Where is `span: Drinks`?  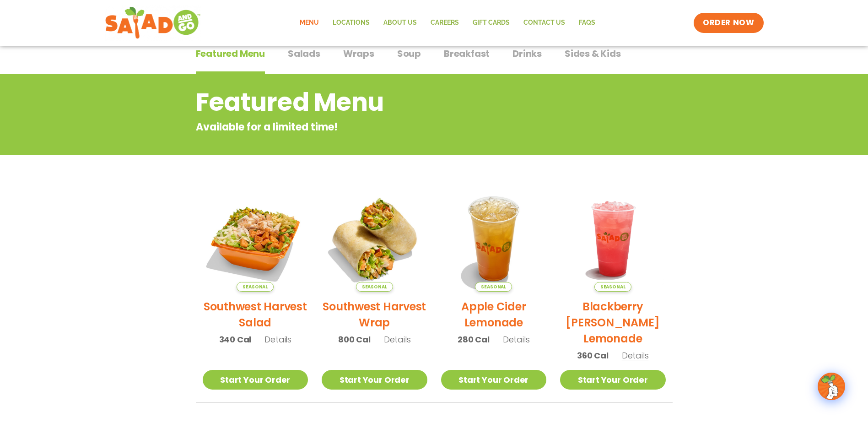 span: Drinks is located at coordinates (527, 53).